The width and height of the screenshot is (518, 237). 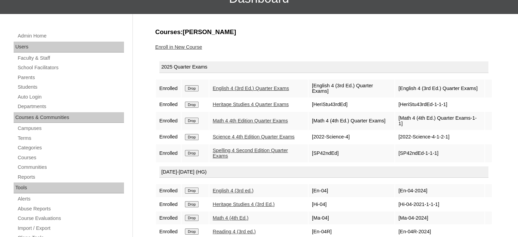 I want to click on a: Spelling 4 Second Edition Quarter Exams, so click(x=250, y=153).